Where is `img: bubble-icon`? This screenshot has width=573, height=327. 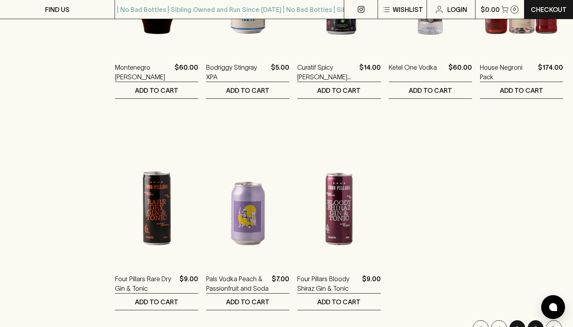
img: bubble-icon is located at coordinates (553, 307).